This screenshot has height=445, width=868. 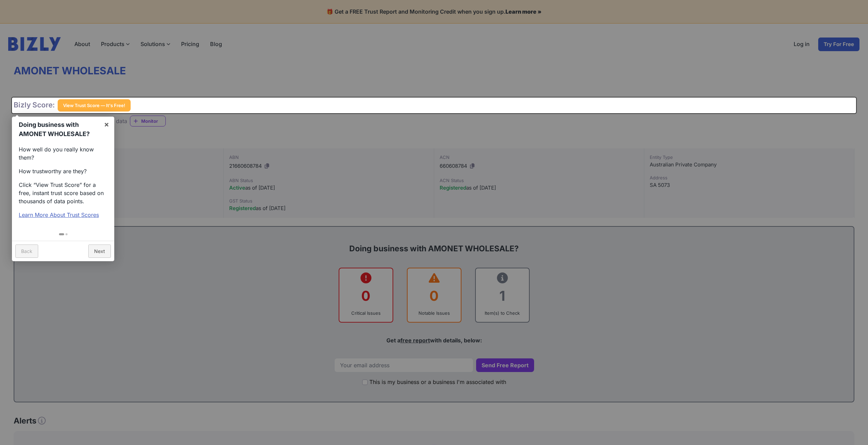 What do you see at coordinates (26, 251) in the screenshot?
I see `a: Back` at bounding box center [26, 251].